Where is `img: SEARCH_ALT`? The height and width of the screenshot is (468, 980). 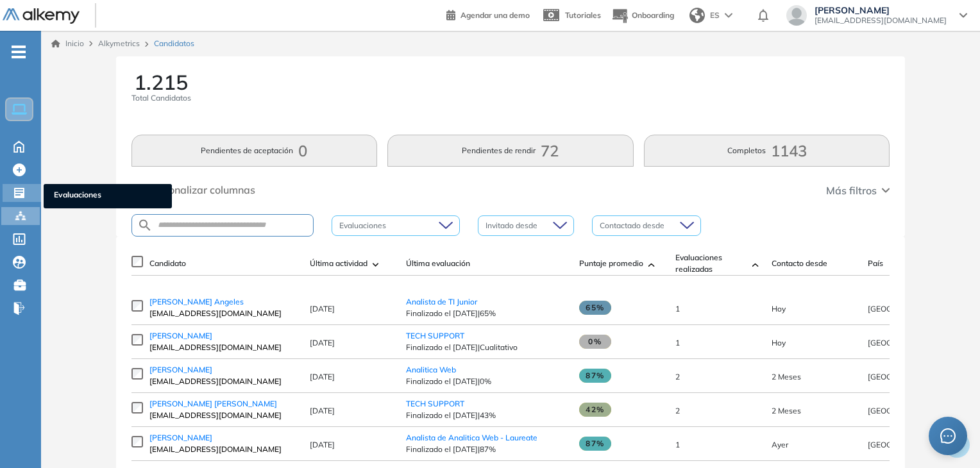 img: SEARCH_ALT is located at coordinates (145, 225).